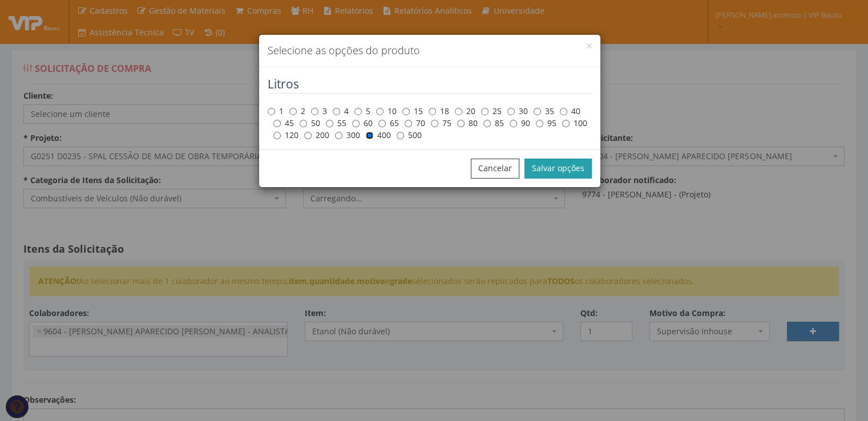 The height and width of the screenshot is (421, 868). Describe the element at coordinates (494, 168) in the screenshot. I see `button: Cancelar` at that location.